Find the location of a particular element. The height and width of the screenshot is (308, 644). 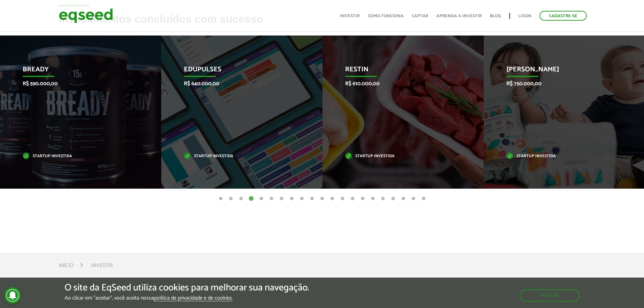

button: 17 of 21 is located at coordinates (383, 198).